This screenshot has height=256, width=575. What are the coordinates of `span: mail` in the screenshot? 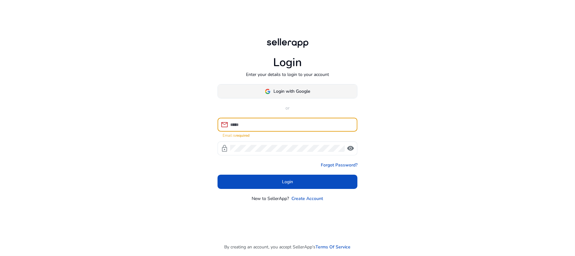 It's located at (225, 125).